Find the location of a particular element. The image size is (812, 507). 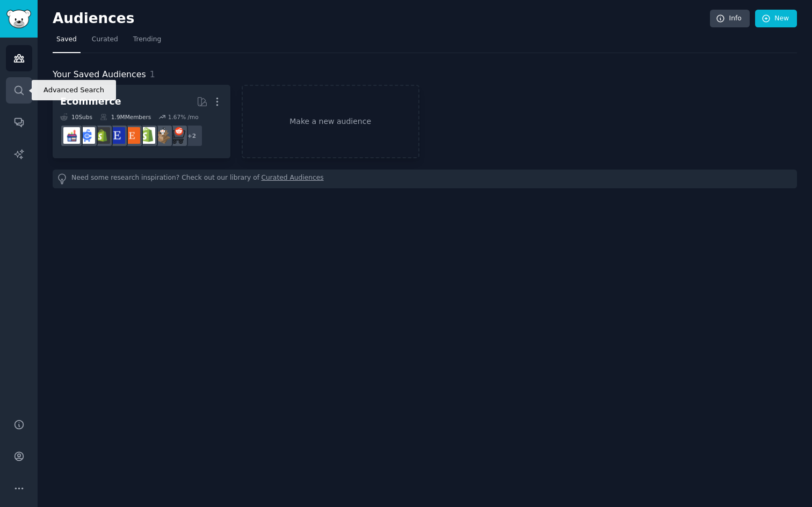

a: Curated Audiences is located at coordinates (293, 179).